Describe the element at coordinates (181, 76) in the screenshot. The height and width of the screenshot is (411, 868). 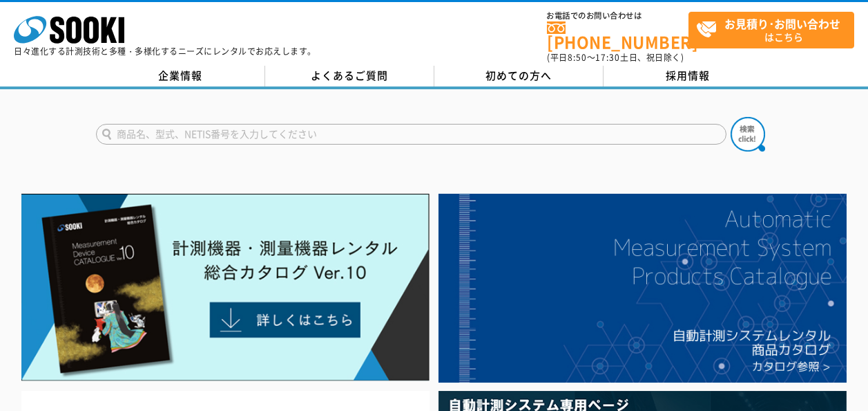
I see `a: 企業情報` at that location.